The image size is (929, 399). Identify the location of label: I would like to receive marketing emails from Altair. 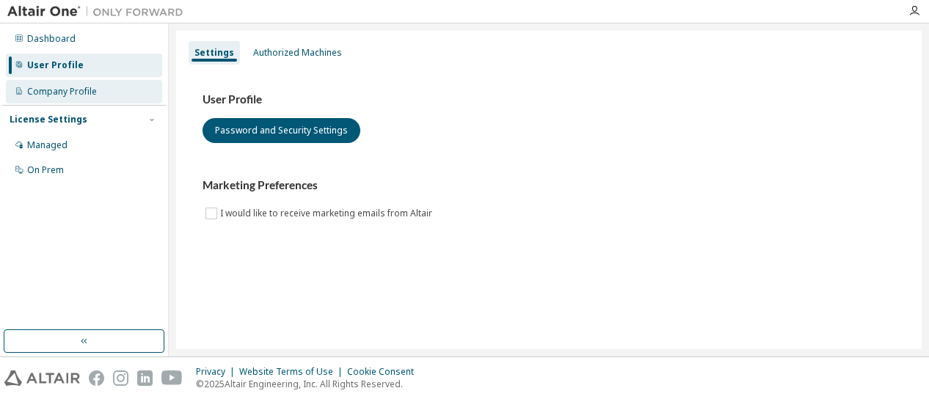
(327, 213).